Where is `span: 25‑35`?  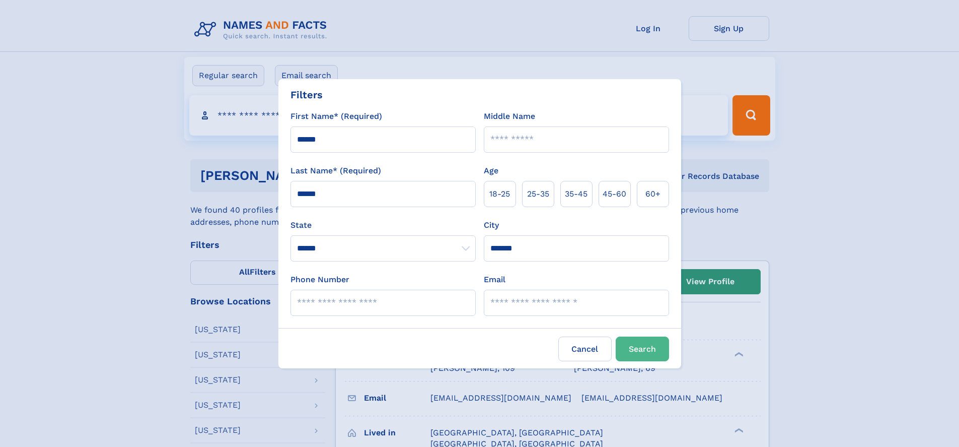 span: 25‑35 is located at coordinates (538, 194).